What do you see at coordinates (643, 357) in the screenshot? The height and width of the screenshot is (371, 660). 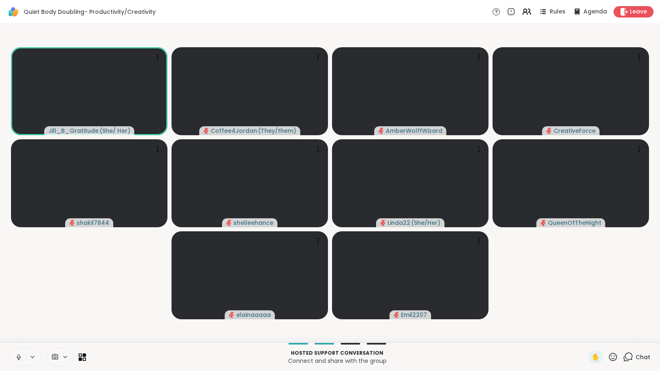 I see `span: Chat` at bounding box center [643, 357].